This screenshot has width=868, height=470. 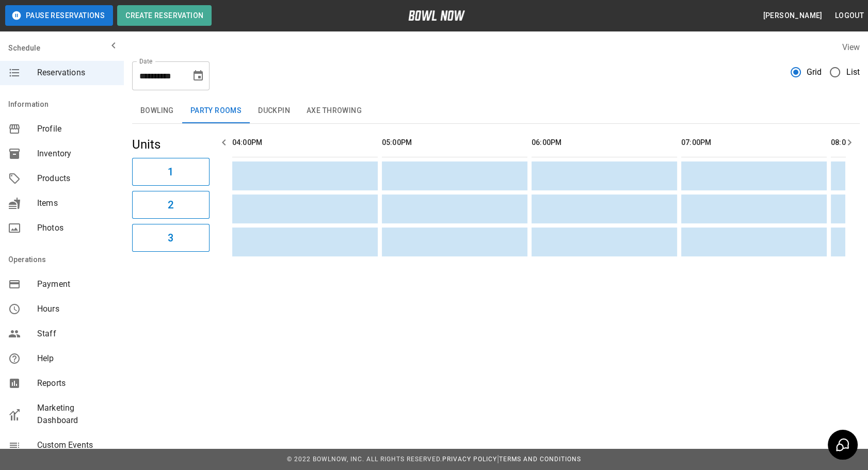 What do you see at coordinates (76, 129) in the screenshot?
I see `span: Profile` at bounding box center [76, 129].